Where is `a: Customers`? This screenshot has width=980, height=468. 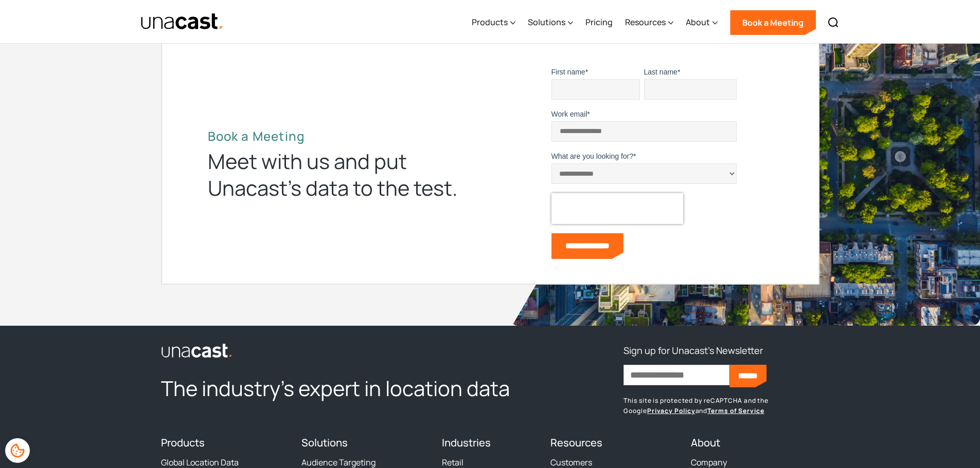 a: Customers is located at coordinates (571, 462).